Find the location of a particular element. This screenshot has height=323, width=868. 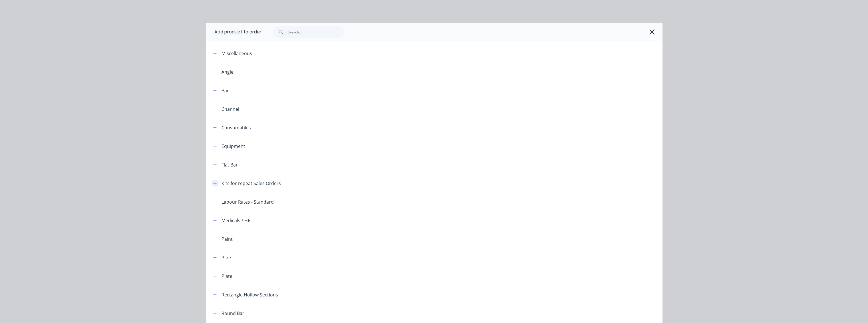

div: Angle is located at coordinates (228, 72).